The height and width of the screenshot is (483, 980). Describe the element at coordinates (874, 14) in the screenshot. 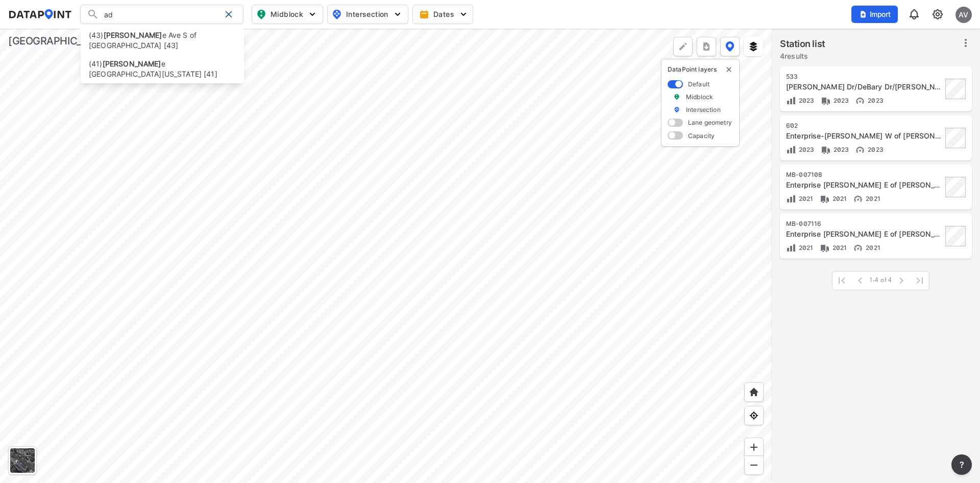

I see `span: Import` at that location.